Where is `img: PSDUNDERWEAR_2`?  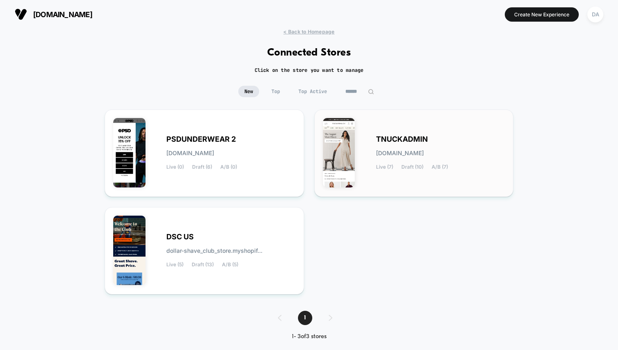
img: PSDUNDERWEAR_2 is located at coordinates (129, 153).